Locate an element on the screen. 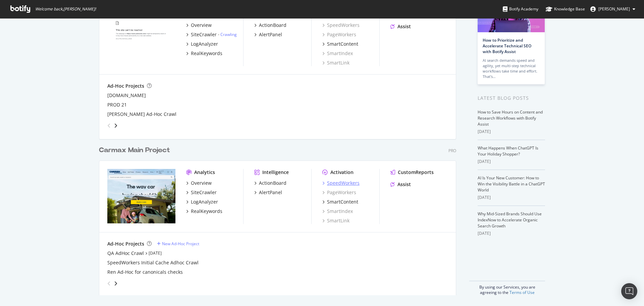 The width and height of the screenshot is (644, 306). a: How to Prioritize and Accelerate Technical SEO with Botify Assist is located at coordinates (507, 46).